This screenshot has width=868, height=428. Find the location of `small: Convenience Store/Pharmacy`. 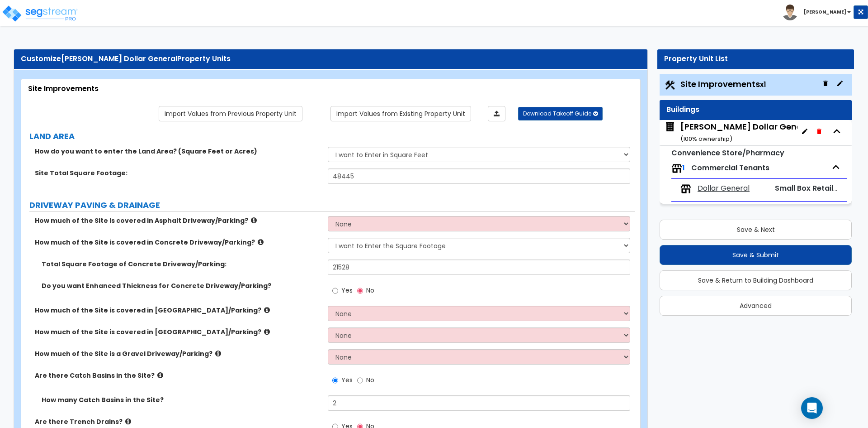

small: Convenience Store/Pharmacy is located at coordinates (728, 152).